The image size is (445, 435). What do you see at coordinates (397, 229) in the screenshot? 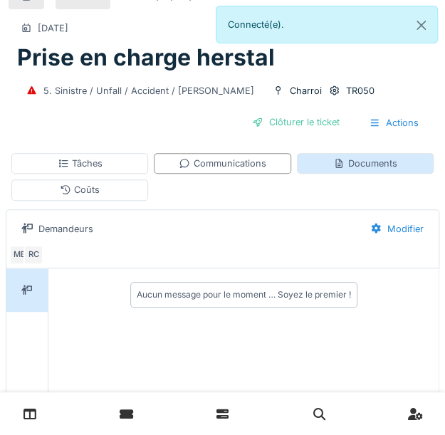
I see `div: Modifier` at bounding box center [397, 229].